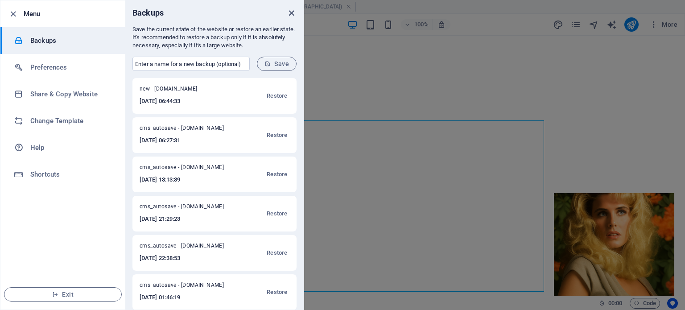 This screenshot has height=310, width=685. I want to click on button: Exit, so click(63, 294).